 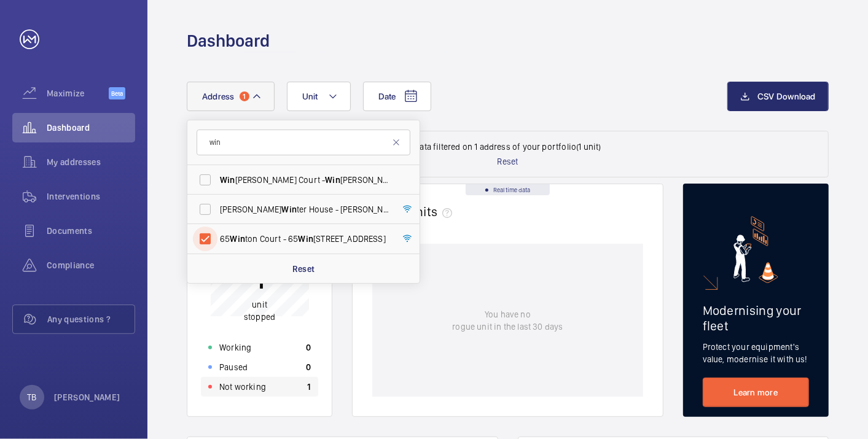 I want to click on span: Documents, so click(x=91, y=231).